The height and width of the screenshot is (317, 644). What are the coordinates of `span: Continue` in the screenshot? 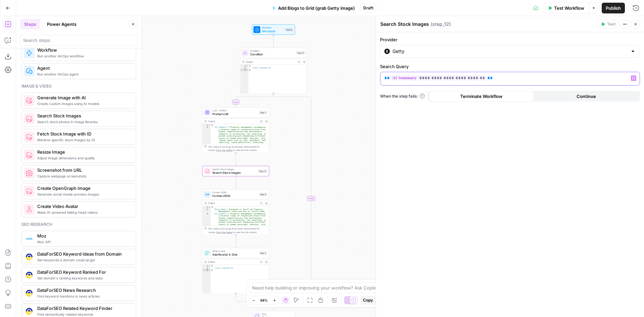 It's located at (586, 96).